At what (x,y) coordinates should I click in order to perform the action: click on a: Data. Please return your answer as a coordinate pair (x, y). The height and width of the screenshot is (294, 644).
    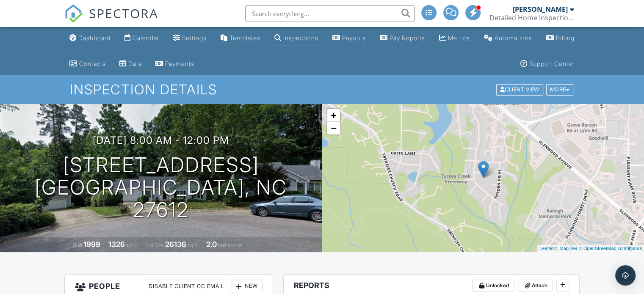
    Looking at the image, I should click on (131, 64).